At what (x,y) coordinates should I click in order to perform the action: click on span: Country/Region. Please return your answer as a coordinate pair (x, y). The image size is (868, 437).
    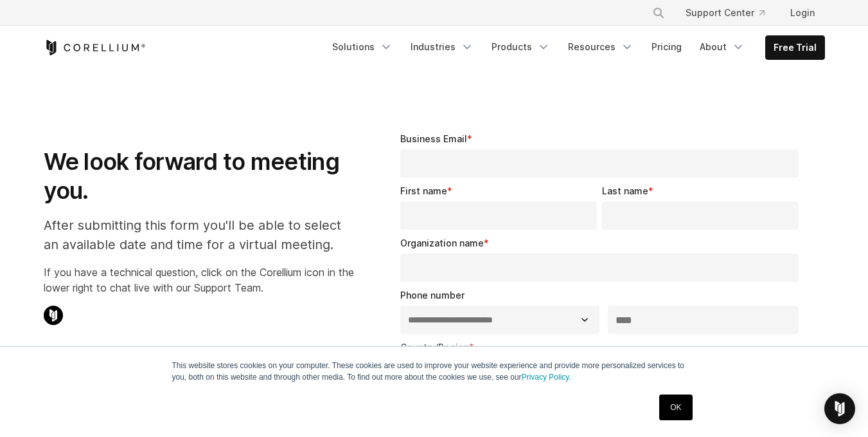
    Looking at the image, I should click on (434, 347).